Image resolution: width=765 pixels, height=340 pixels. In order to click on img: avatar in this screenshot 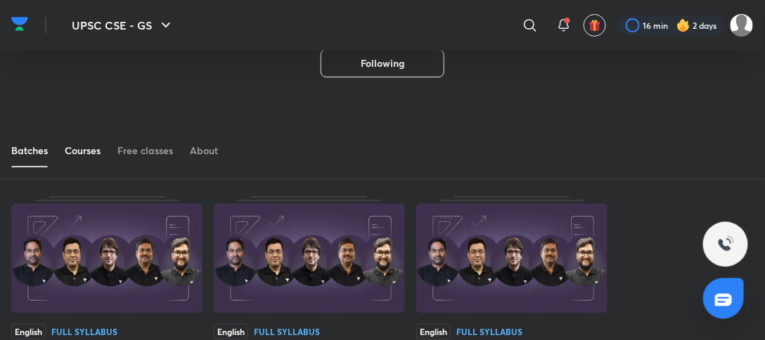, I will do `click(595, 25)`.